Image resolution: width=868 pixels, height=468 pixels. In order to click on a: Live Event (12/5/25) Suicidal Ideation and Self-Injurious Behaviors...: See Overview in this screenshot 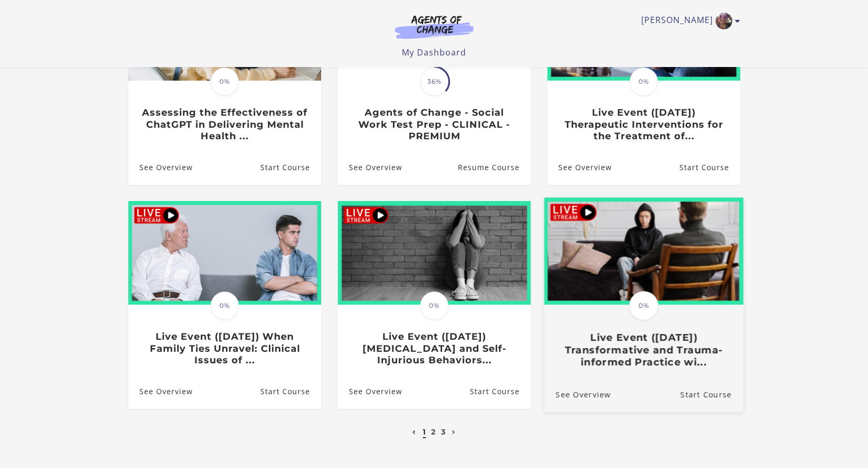, I will do `click(370, 392)`.